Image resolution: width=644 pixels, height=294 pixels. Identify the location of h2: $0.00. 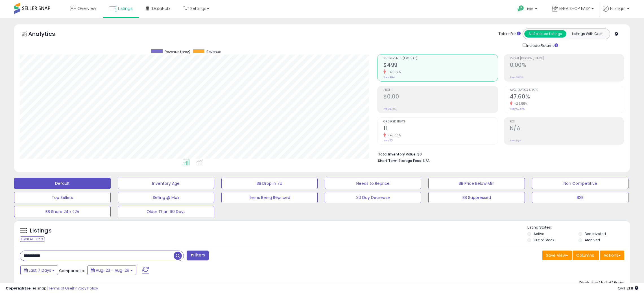
(441, 97).